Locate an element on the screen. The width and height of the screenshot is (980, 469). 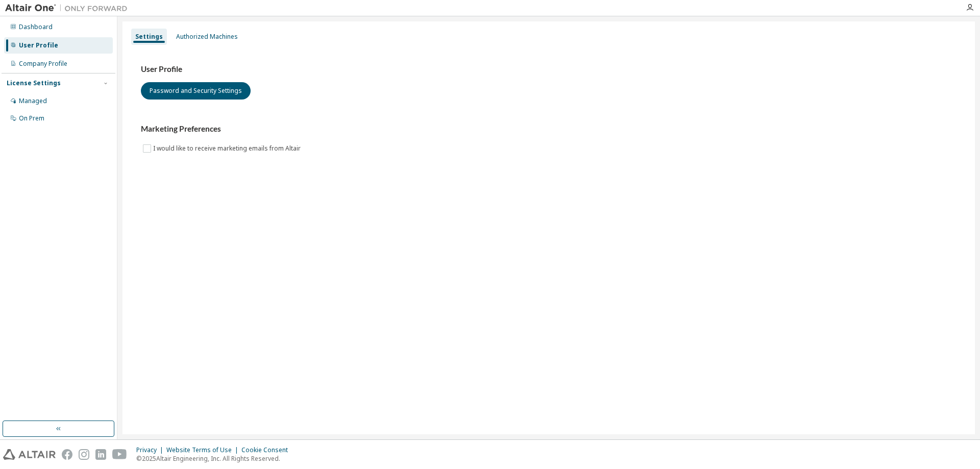
h3: Marketing Preferences is located at coordinates (549, 129).